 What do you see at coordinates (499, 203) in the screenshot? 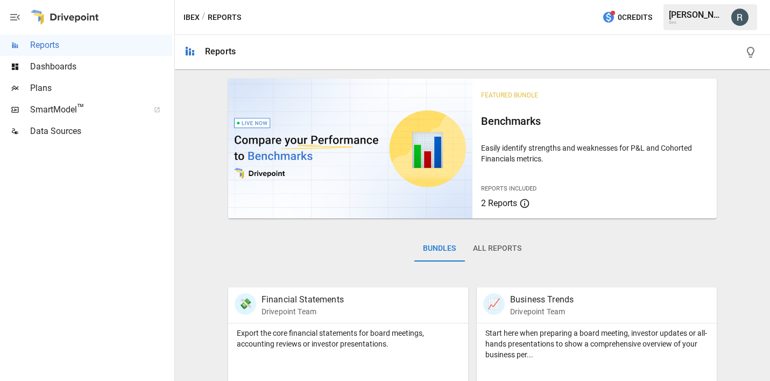
I see `span: 2 Reports` at bounding box center [499, 203].